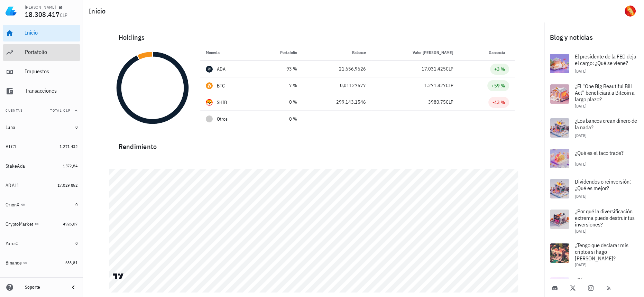 The image size is (644, 297). What do you see at coordinates (314, 144) in the screenshot?
I see `div: Rendimiento` at bounding box center [314, 144].